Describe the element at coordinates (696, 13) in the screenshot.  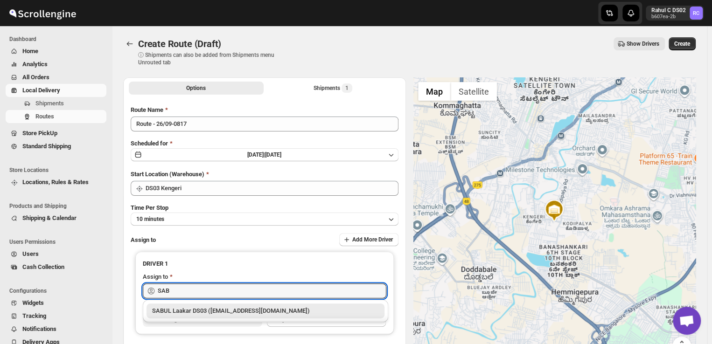
I see `span: Rahul C DS02` at that location.